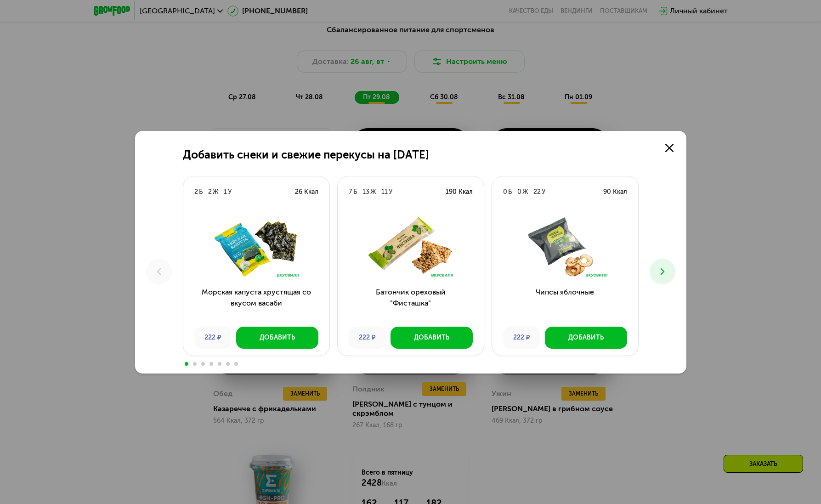 Image resolution: width=821 pixels, height=504 pixels. I want to click on img: Батончик ореховый "Фисташка", so click(411, 247).